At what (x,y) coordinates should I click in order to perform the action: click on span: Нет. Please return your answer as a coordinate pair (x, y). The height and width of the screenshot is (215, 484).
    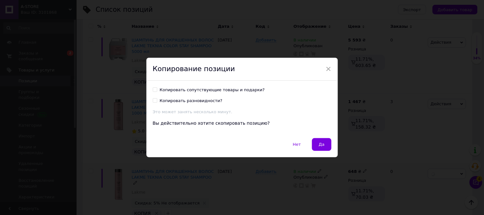
    Looking at the image, I should click on (297, 144).